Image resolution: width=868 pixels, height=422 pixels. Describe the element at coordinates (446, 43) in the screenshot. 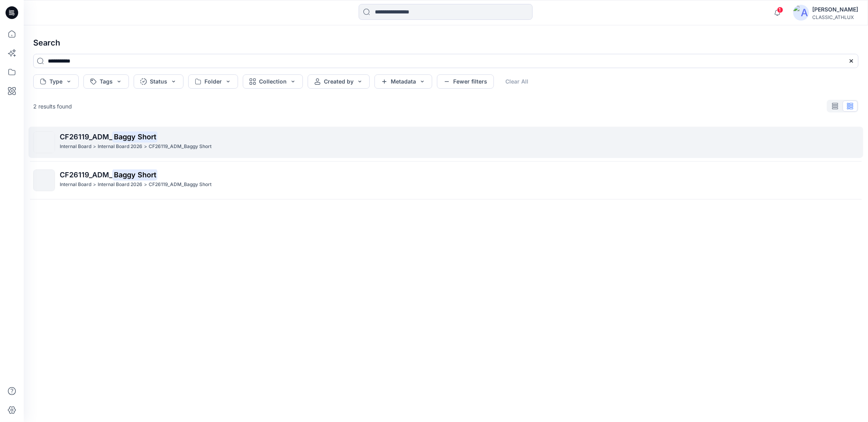

I see `h4: Search` at that location.